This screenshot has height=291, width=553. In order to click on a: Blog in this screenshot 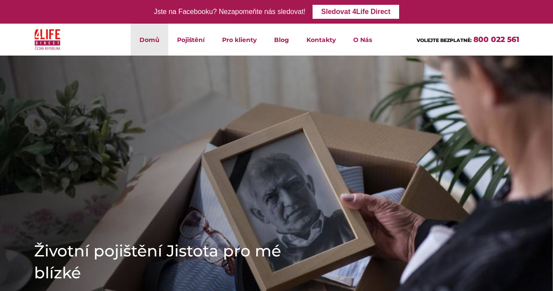, I will do `click(281, 39)`.